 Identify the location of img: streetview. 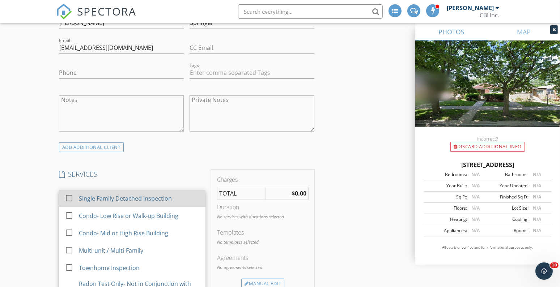
(488, 93).